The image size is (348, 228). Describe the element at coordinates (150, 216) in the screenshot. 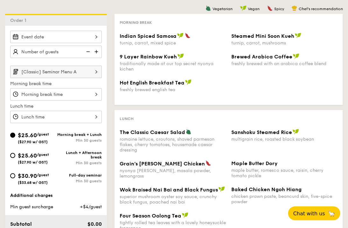

I see `span: Four Season Oolong Tea` at that location.